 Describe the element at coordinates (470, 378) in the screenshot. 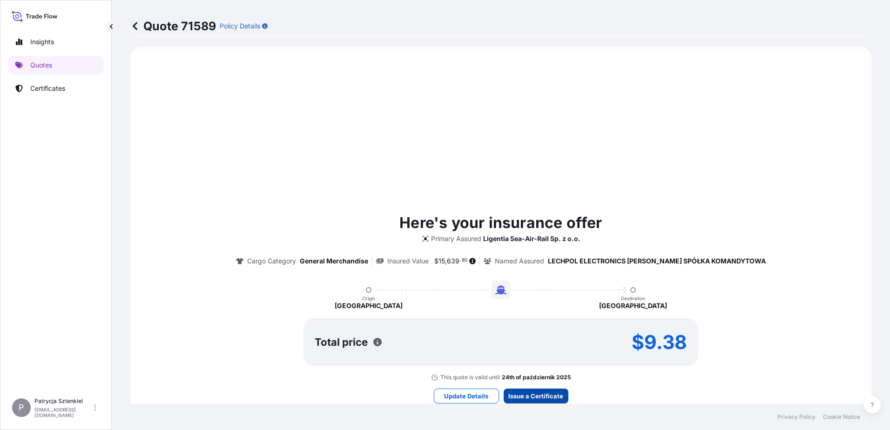

I see `p: This quote is valid until` at that location.